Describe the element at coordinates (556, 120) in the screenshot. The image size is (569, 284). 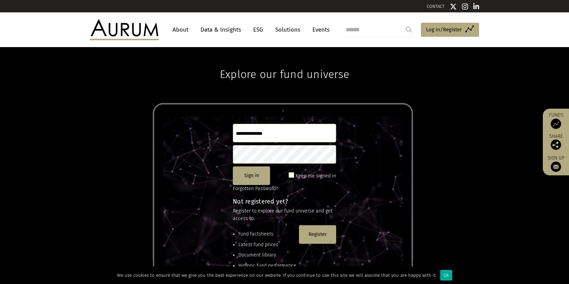
I see `a: Funds` at that location.